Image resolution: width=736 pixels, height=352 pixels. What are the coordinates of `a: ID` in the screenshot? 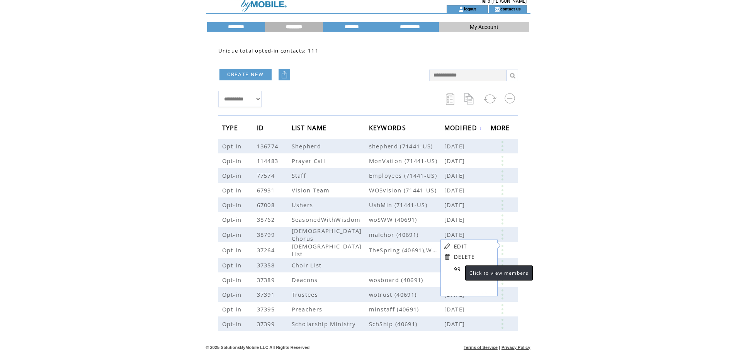 It's located at (262, 128).